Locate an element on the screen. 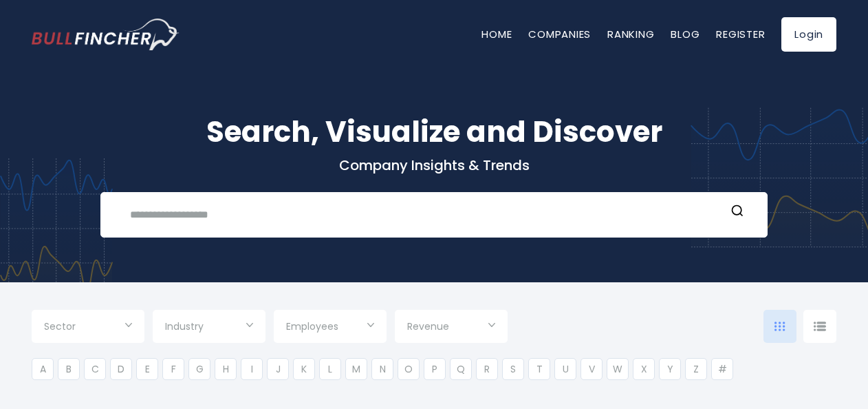 The image size is (868, 409). li: G is located at coordinates (199, 369).